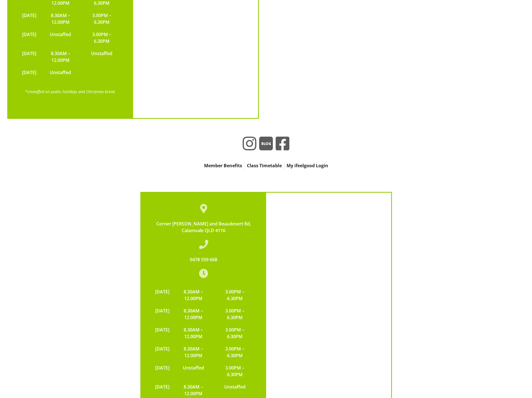 The width and height of the screenshot is (532, 398). I want to click on a: My ifeelgood Login, so click(307, 166).